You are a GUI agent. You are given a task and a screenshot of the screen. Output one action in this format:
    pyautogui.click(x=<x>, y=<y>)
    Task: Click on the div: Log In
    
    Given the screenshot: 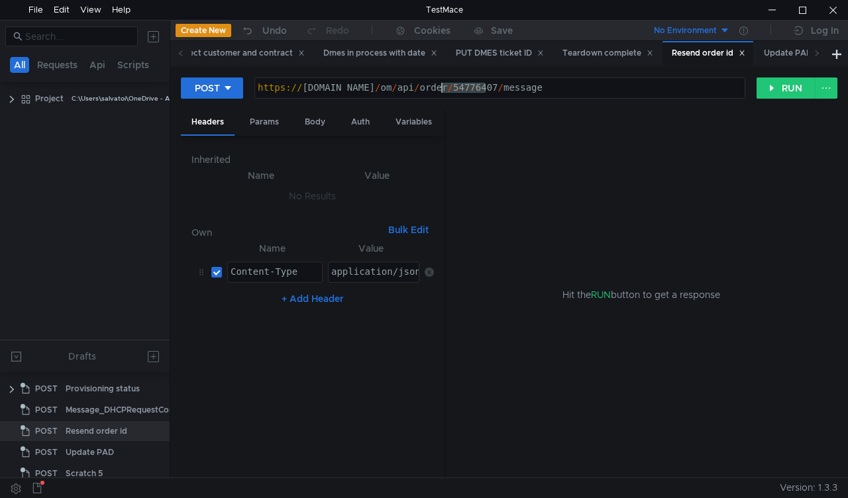 What is the action you would take?
    pyautogui.click(x=825, y=30)
    